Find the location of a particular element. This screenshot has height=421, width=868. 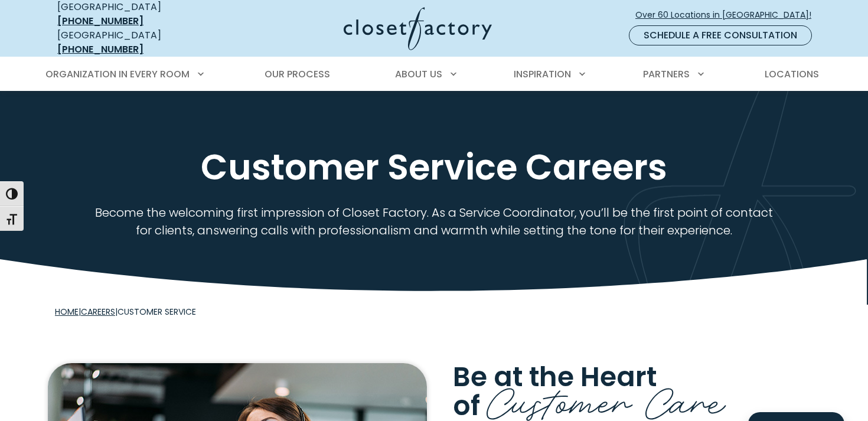

a: Careers is located at coordinates (98, 311).